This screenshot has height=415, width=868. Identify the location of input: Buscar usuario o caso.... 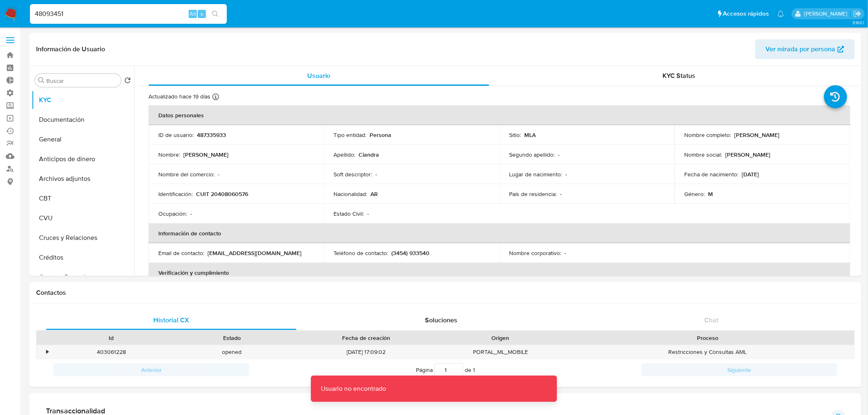
(129, 14).